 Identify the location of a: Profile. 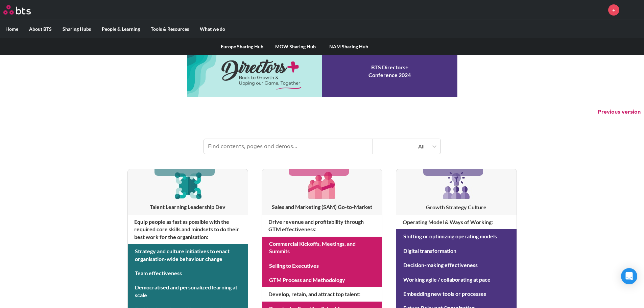
(633, 10).